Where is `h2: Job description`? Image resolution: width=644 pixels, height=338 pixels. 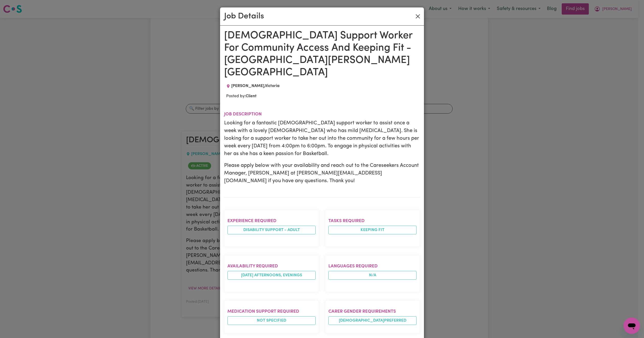
h2: Job description is located at coordinates (322, 114).